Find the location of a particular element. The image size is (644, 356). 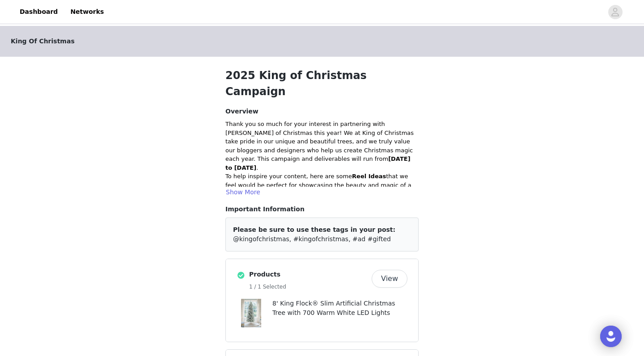

div: Products is located at coordinates (322, 300).